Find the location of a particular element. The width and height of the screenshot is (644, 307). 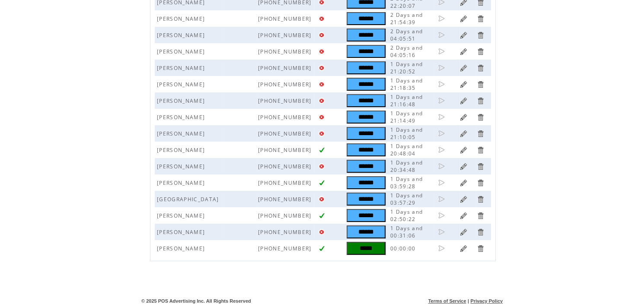

span: 1 Days and 00:31:06 is located at coordinates (406, 232).